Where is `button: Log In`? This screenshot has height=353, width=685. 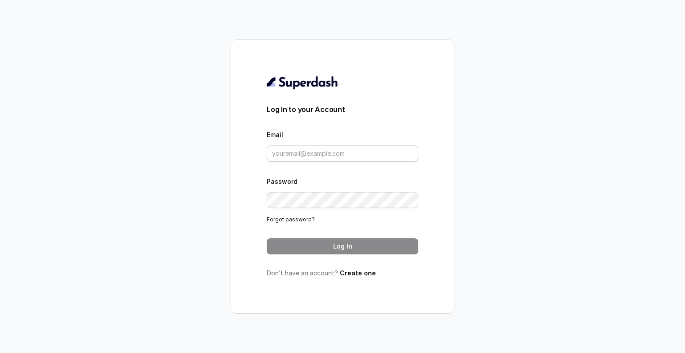 button: Log In is located at coordinates (342, 246).